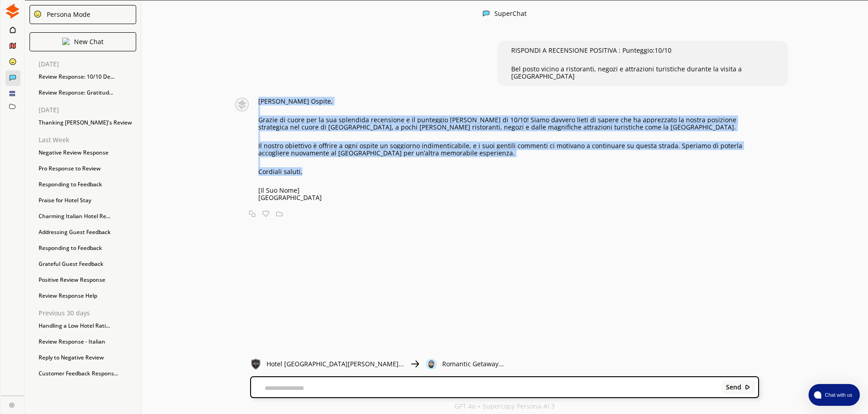 The image size is (868, 414). I want to click on p: Il nostro obiettivo è offrire a ogni ospite un soggiorno indimenticabile, e i suoi gentili commen..., so click(509, 149).